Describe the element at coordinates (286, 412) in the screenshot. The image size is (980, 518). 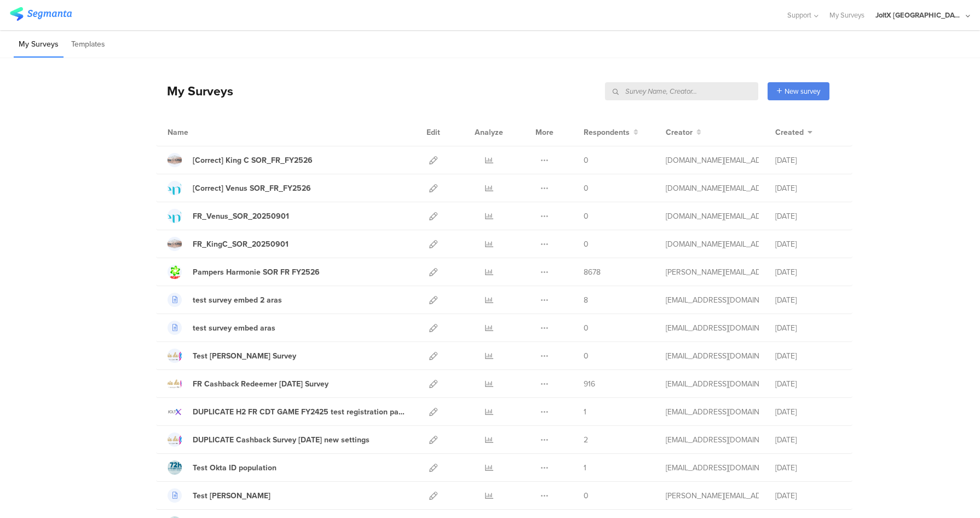
I see `a: DUPLICATE H2 FR CDT GAME FY2425 test registration page removed` at that location.